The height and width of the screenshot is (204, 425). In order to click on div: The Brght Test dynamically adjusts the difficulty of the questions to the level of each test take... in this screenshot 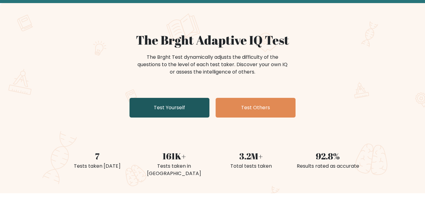, I will do `click(213, 65)`.